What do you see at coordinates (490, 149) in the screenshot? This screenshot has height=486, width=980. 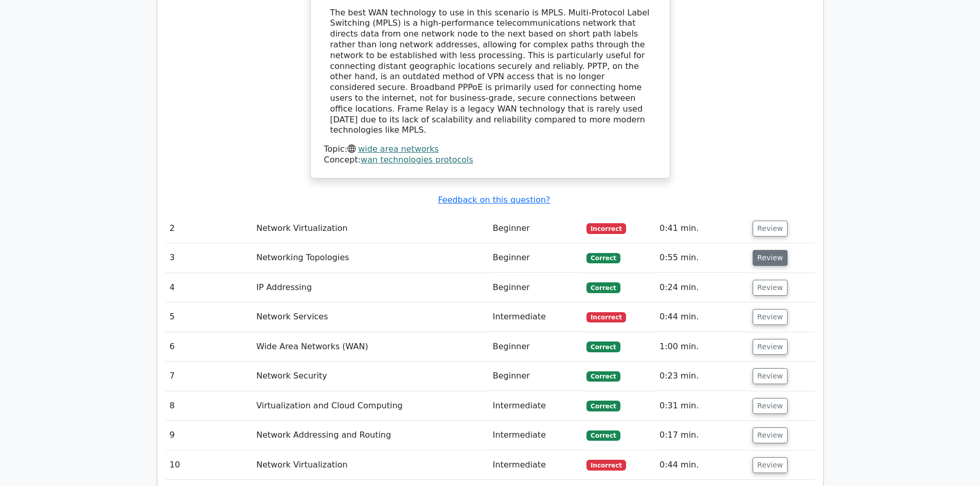 I see `div: Topic:` at bounding box center [490, 149].